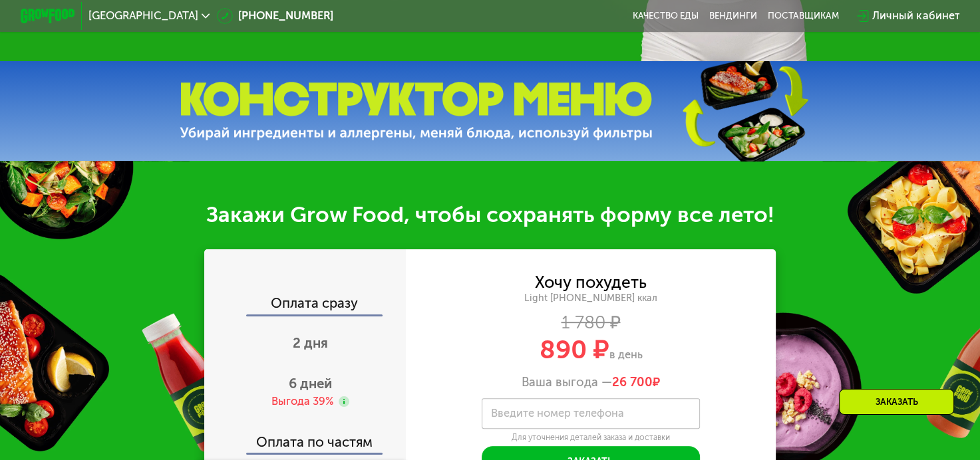 This screenshot has width=980, height=460. Describe the element at coordinates (625, 355) in the screenshot. I see `span: в день` at that location.